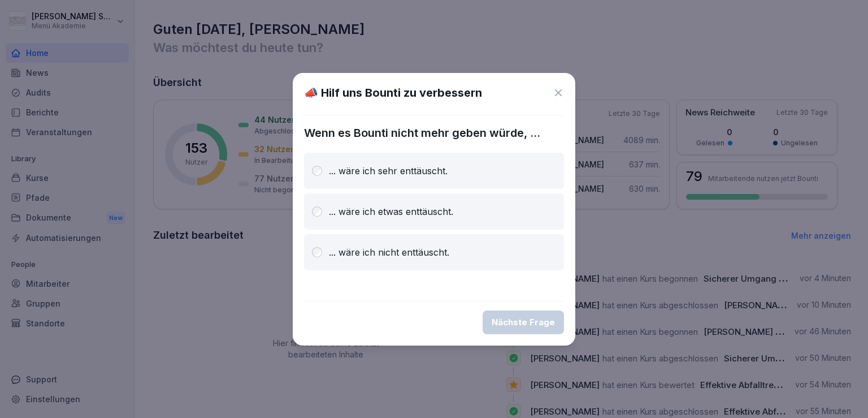 The image size is (868, 418). I want to click on button: Nächste Frage, so click(523, 322).